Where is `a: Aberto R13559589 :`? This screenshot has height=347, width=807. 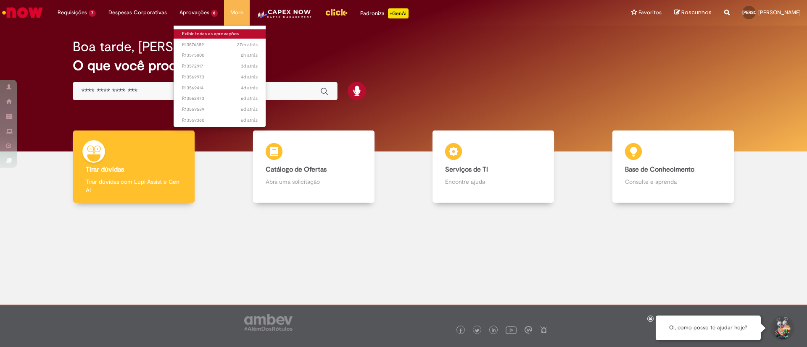 a: Aberto R13559589 : is located at coordinates (220, 110).